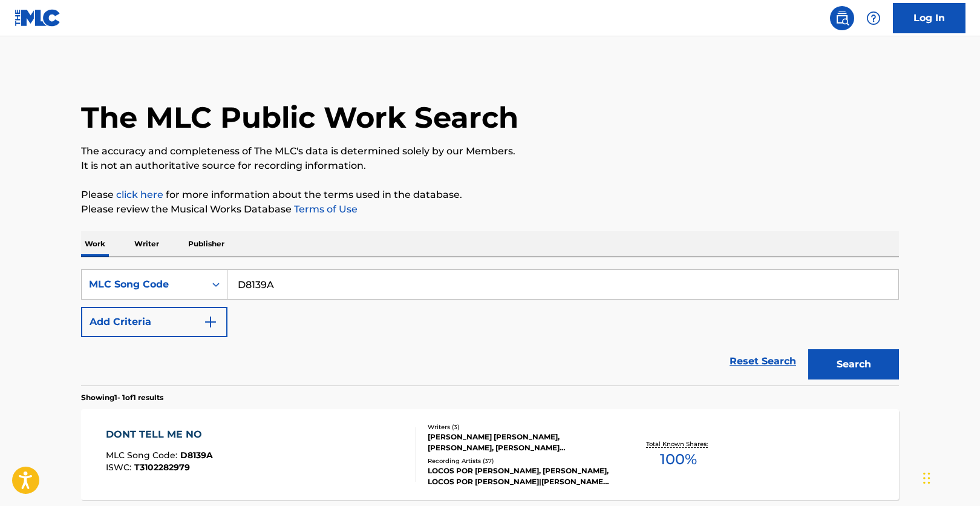 This screenshot has height=506, width=980. Describe the element at coordinates (842, 19) in the screenshot. I see `img: search` at that location.